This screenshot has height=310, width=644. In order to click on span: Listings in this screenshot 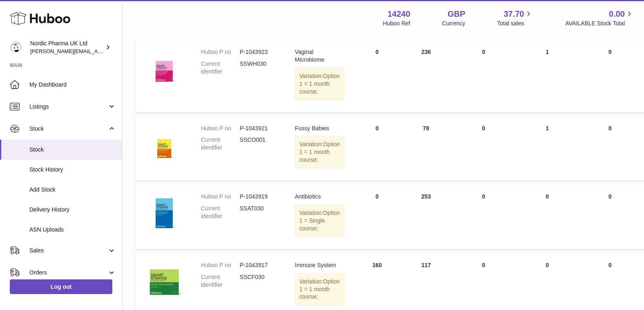, I will do `click(68, 107)`.